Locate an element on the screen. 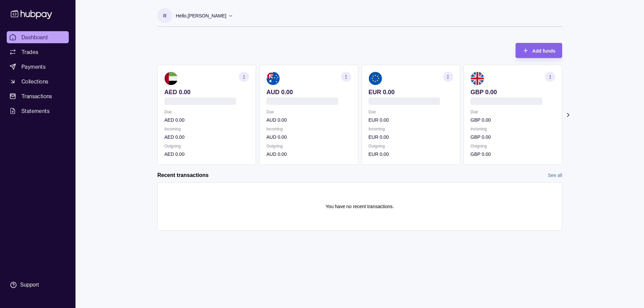  span: Statements is located at coordinates (36, 111).